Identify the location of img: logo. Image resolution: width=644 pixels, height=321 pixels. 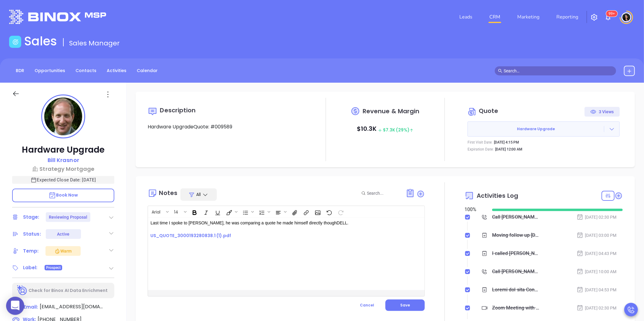
(58, 16).